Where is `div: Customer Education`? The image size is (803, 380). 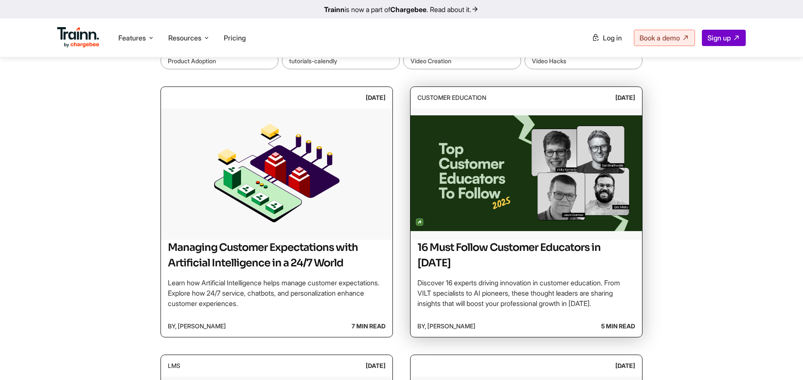 div: Customer Education is located at coordinates (452, 98).